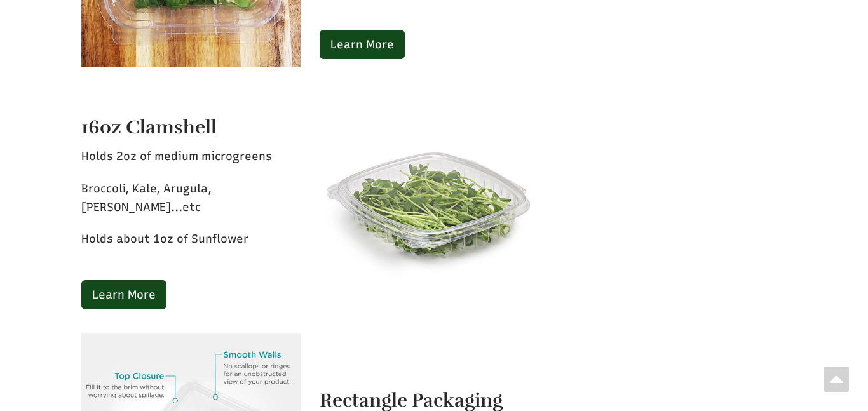  Describe the element at coordinates (149, 127) in the screenshot. I see `strong: 16oz Clamshell` at that location.